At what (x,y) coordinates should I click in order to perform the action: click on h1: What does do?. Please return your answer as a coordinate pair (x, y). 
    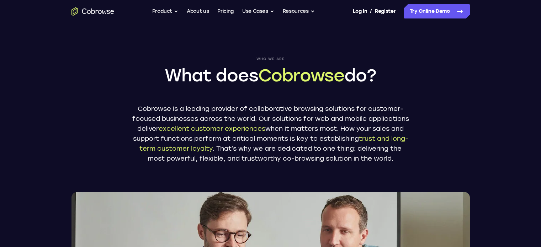
    Looking at the image, I should click on (270, 75).